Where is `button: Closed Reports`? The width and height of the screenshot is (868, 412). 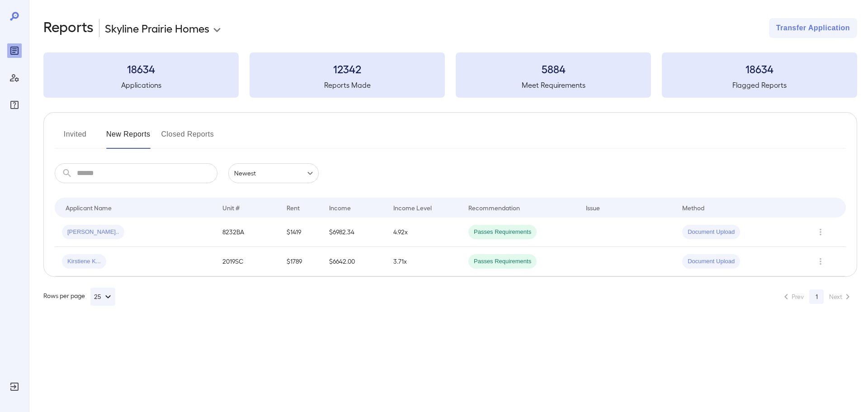
button: Closed Reports is located at coordinates (188, 138).